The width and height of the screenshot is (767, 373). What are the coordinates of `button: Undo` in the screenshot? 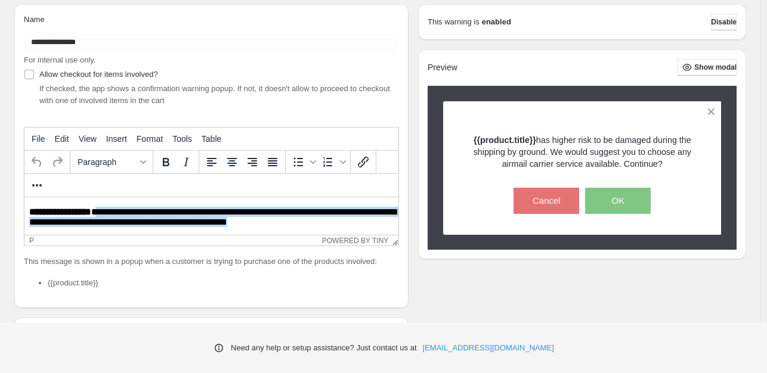 It's located at (37, 162).